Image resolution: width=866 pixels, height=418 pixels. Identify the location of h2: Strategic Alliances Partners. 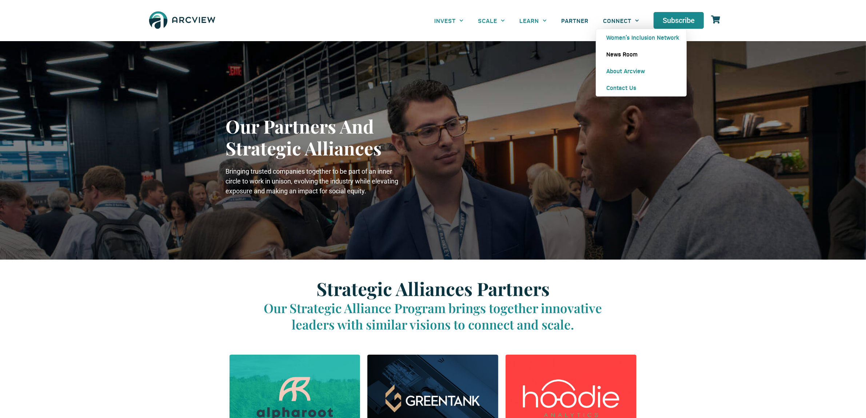
(433, 288).